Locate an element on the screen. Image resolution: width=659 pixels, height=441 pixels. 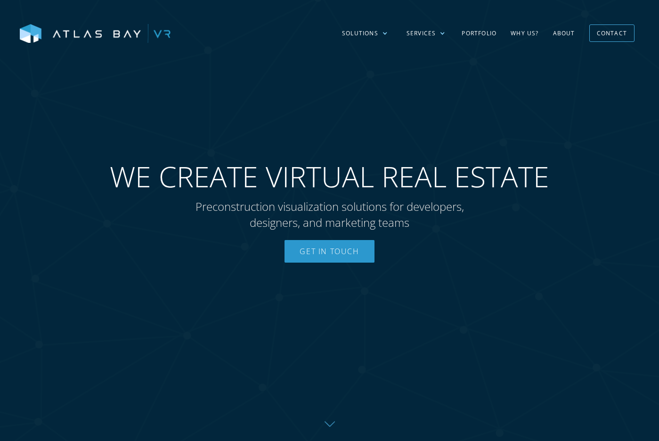
img: Down further on page is located at coordinates (330, 424).